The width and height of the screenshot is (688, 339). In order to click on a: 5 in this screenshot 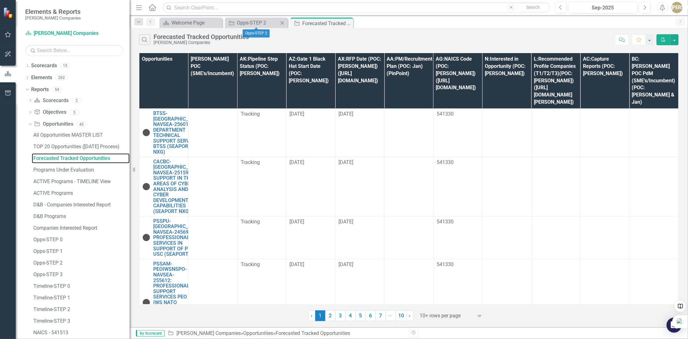, I will do `click(360, 316)`.